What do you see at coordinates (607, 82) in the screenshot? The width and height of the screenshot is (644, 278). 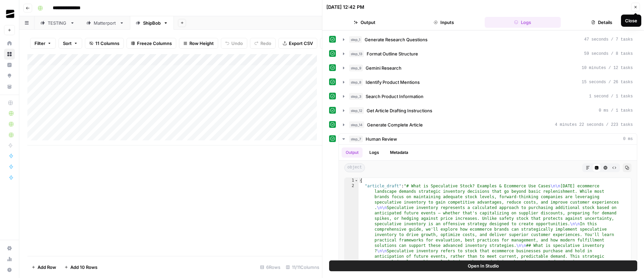 I see `span: 15 seconds / 26 tasks` at bounding box center [607, 82].